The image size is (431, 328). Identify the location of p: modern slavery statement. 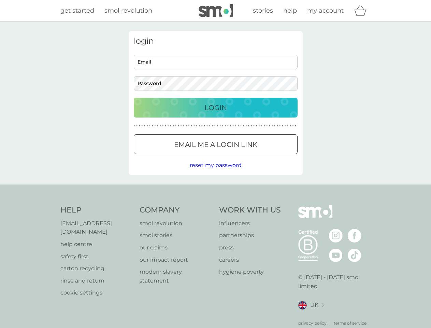
(176, 276).